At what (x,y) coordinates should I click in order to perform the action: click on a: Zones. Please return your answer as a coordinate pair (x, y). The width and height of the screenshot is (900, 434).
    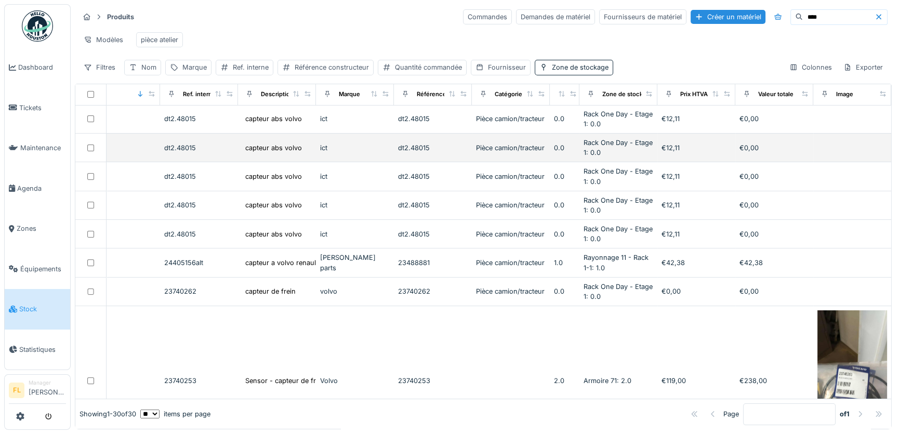
    Looking at the image, I should click on (37, 229).